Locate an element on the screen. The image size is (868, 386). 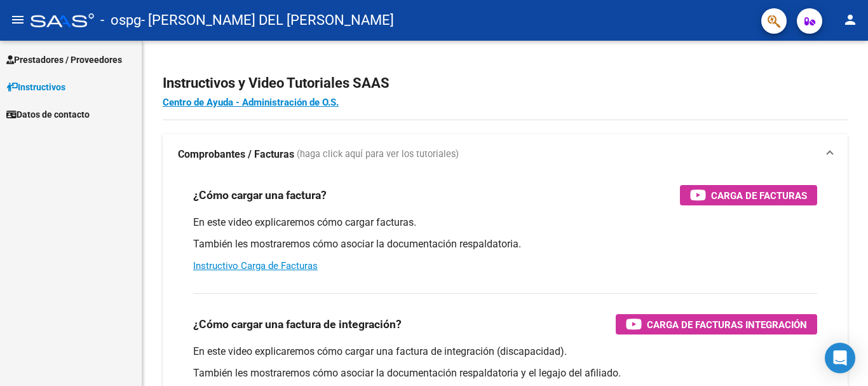
h2: Instructivos y Video Tutoriales SAAS is located at coordinates (505, 83).